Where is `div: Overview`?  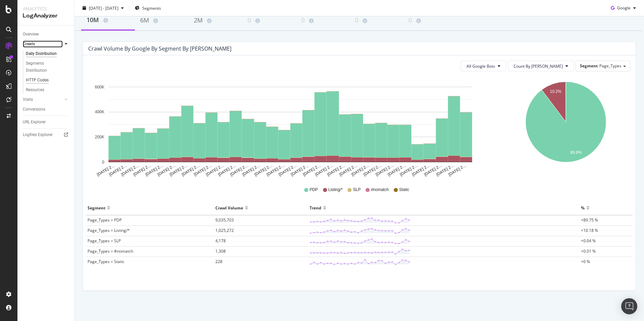
div: Overview is located at coordinates (31, 34).